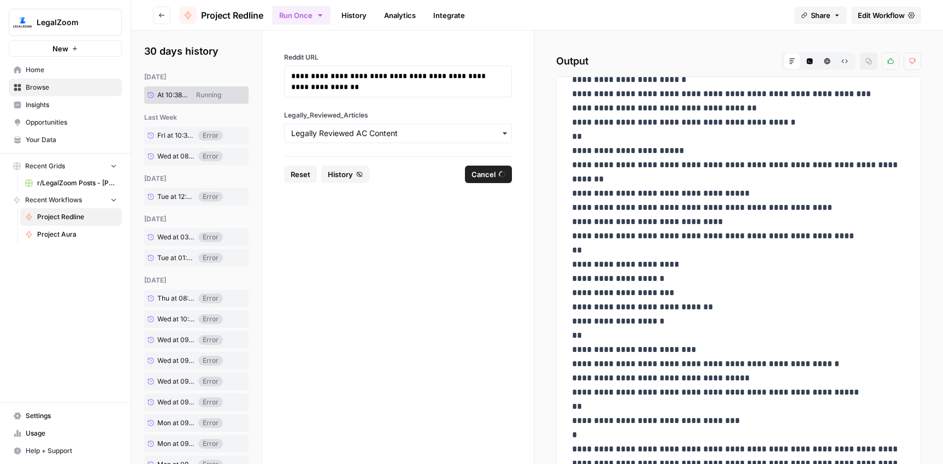 Image resolution: width=943 pixels, height=464 pixels. What do you see at coordinates (173, 95) in the screenshot?
I see `span: At 10:38 AM` at bounding box center [173, 95].